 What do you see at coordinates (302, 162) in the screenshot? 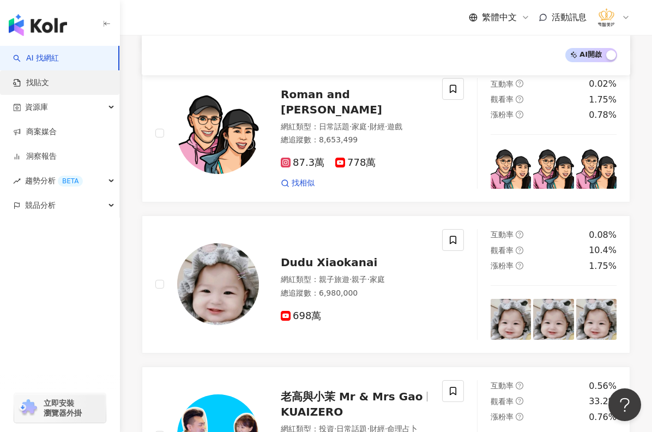
I see `span: 87.3萬` at bounding box center [302, 162].